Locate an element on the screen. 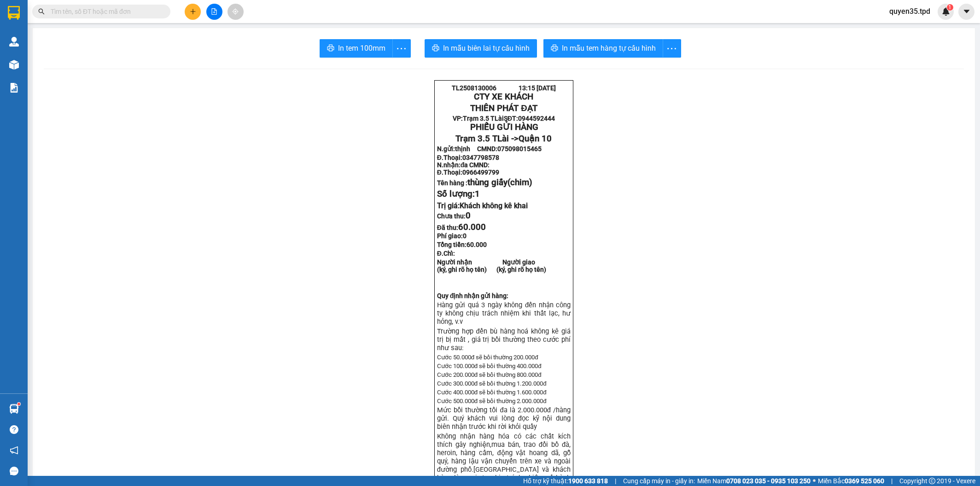 The image size is (980, 486). button: printerIn tem 100mm is located at coordinates (356, 48).